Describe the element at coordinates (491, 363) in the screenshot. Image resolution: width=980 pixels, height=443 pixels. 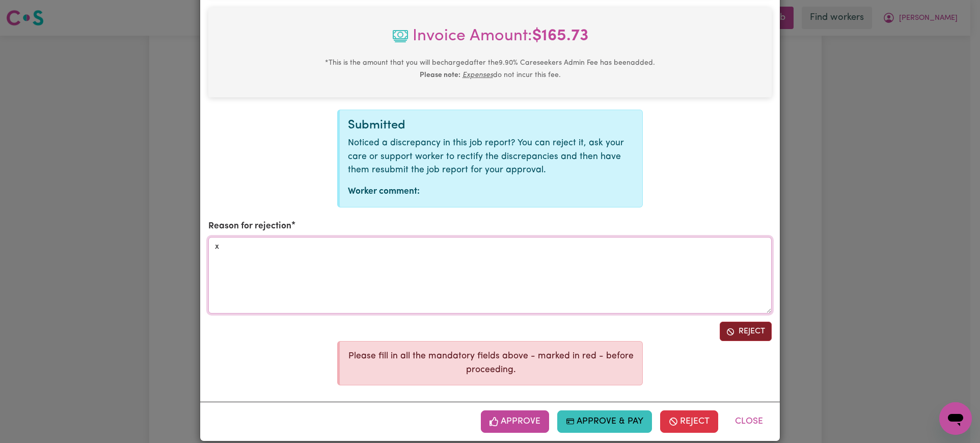
I see `p: Please fill in all the mandatory fields above - marked in red - before proceeding.` at that location.